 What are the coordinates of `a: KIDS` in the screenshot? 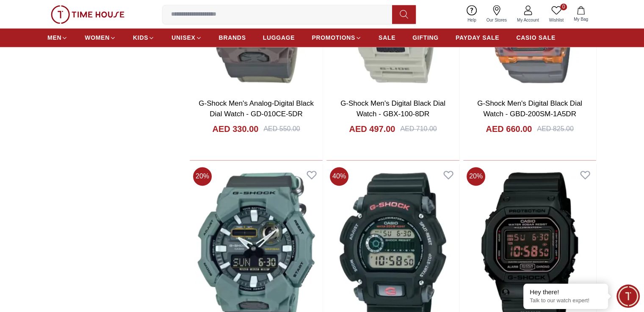 It's located at (143, 38).